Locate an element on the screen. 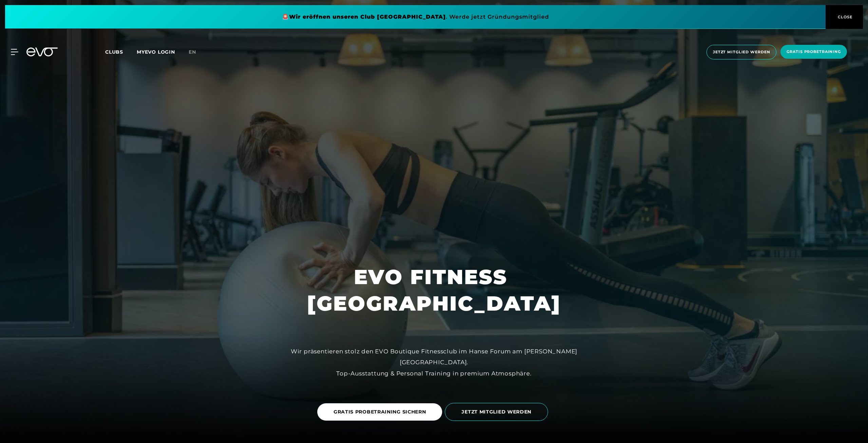  span: Gratis Probetraining is located at coordinates (814, 52).